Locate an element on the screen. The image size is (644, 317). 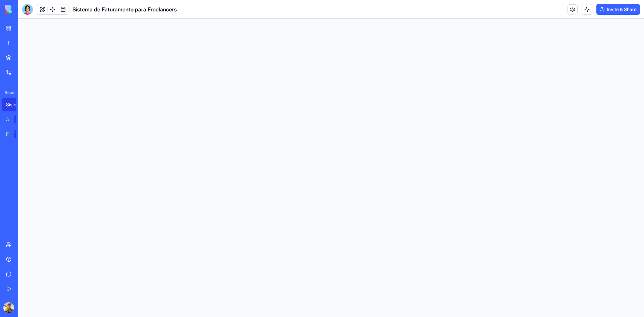
a: Sistema de Faturamento para Freelancers is located at coordinates (15, 105).